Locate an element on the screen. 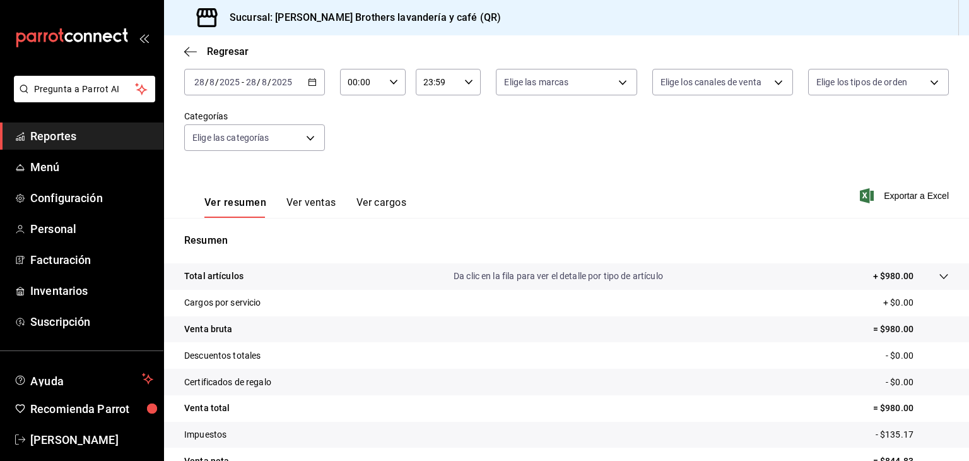 This screenshot has height=461, width=969. span: Facturación is located at coordinates (91, 259).